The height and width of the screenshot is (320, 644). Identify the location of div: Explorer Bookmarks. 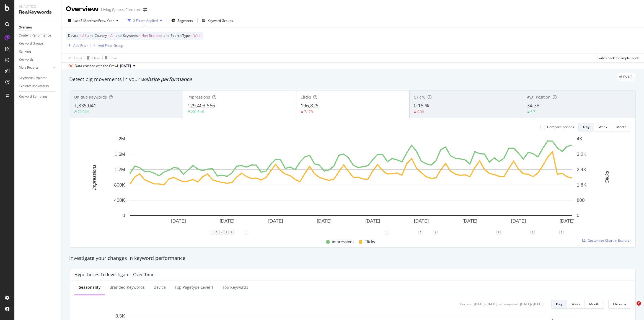
(33, 86).